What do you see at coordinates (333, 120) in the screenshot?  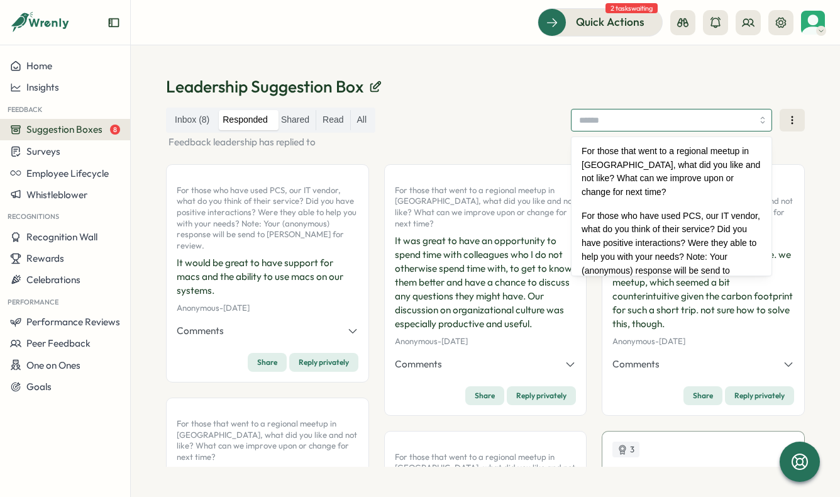 I see `label: Read` at bounding box center [333, 120].